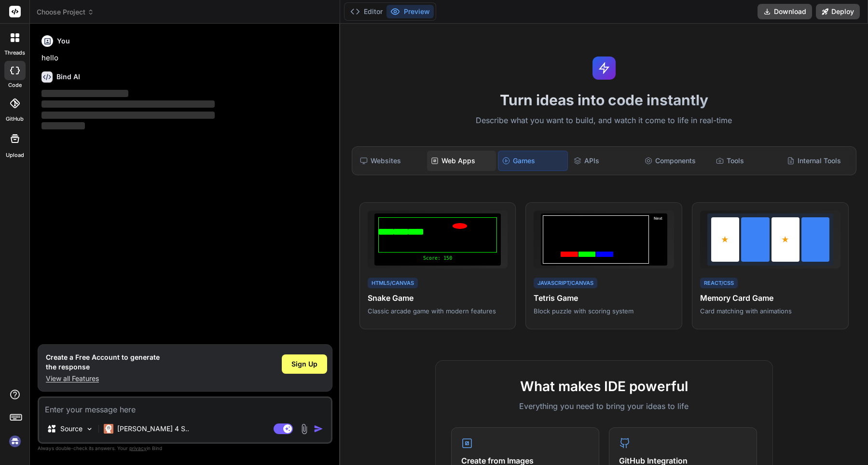 This screenshot has height=465, width=868. What do you see at coordinates (65, 12) in the screenshot?
I see `span: Choose Project` at bounding box center [65, 12].